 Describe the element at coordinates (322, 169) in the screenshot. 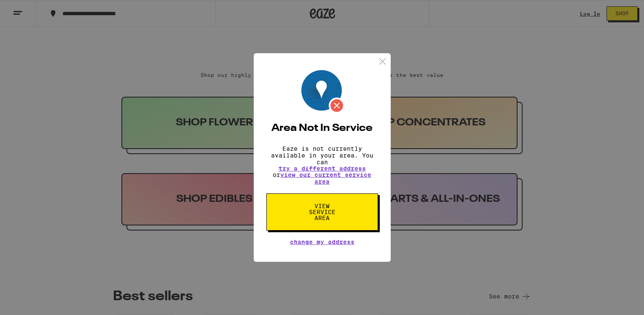

I see `span: try a different address` at that location.